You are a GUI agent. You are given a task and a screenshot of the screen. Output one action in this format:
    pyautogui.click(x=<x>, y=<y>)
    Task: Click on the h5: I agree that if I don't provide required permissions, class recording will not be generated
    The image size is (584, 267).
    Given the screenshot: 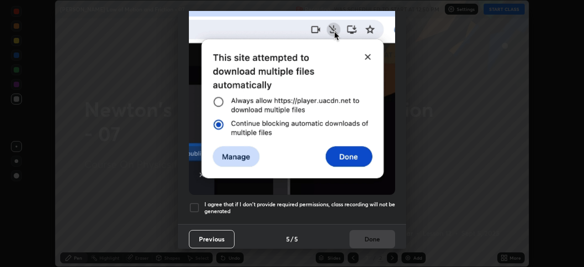 What is the action you would take?
    pyautogui.click(x=300, y=208)
    